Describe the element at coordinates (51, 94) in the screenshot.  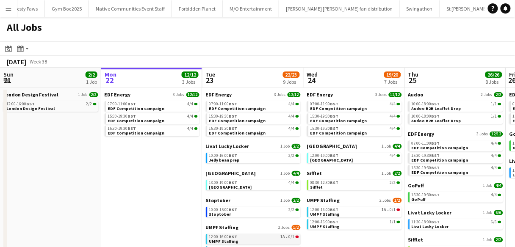
I see `a: London Design Festival1 Job2/2` at that location.